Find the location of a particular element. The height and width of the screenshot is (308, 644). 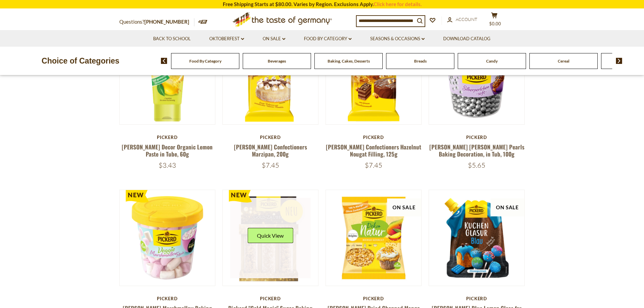

span: Candy is located at coordinates (492, 61).